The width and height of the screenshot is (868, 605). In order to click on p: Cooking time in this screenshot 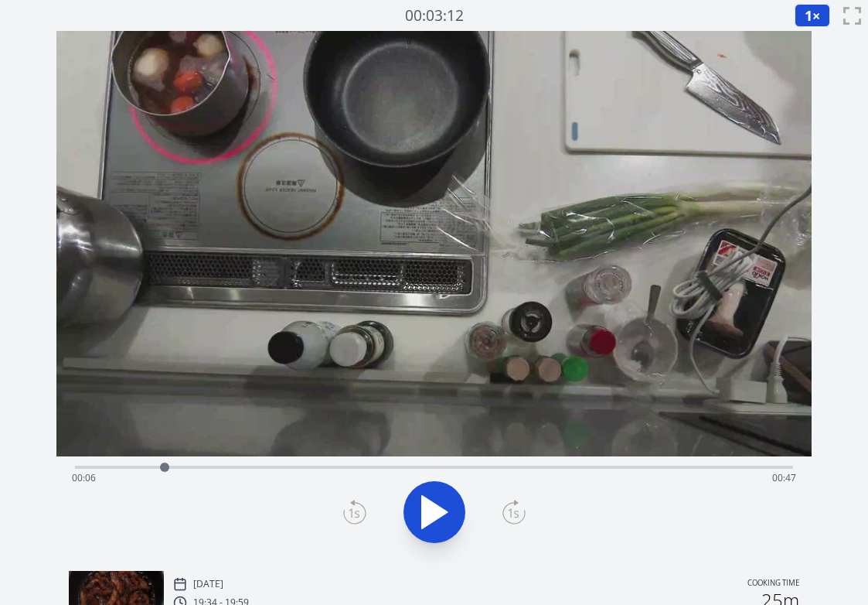, I will do `click(773, 584)`.